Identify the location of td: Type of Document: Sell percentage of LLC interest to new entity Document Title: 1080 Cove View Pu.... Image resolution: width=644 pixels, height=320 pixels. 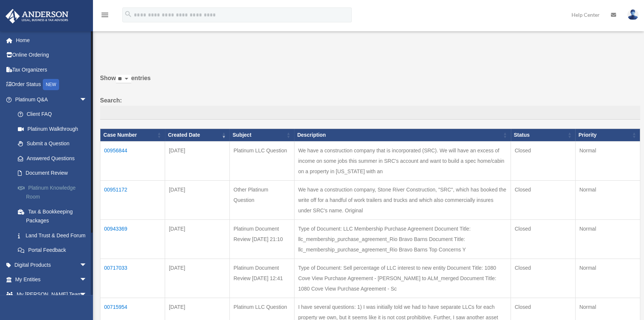
(402, 278).